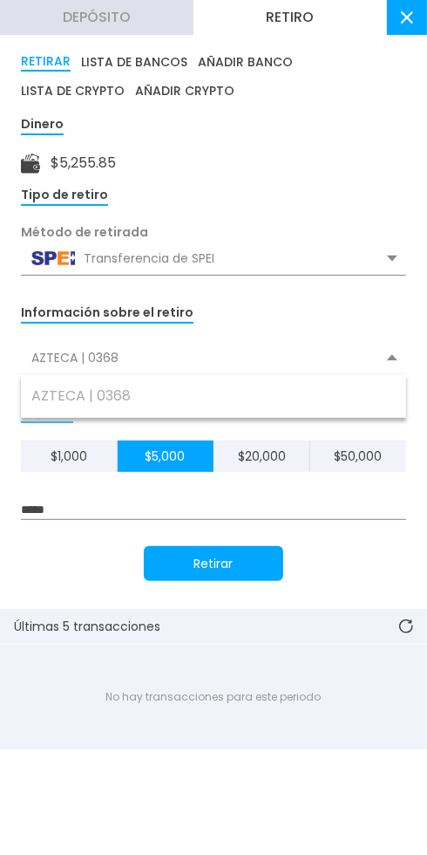 This screenshot has height=855, width=427. Describe the element at coordinates (214, 697) in the screenshot. I see `p: No hay transacciones para este periodo` at that location.